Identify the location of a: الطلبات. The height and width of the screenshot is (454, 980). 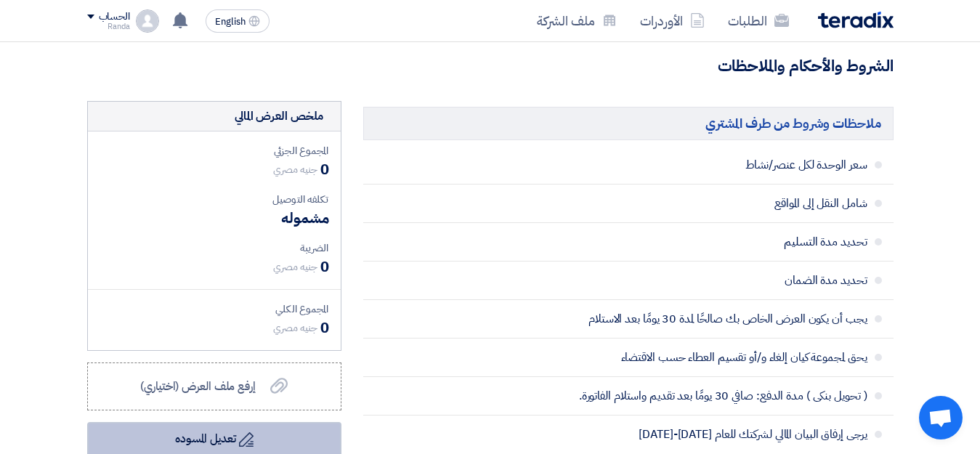
(759, 20).